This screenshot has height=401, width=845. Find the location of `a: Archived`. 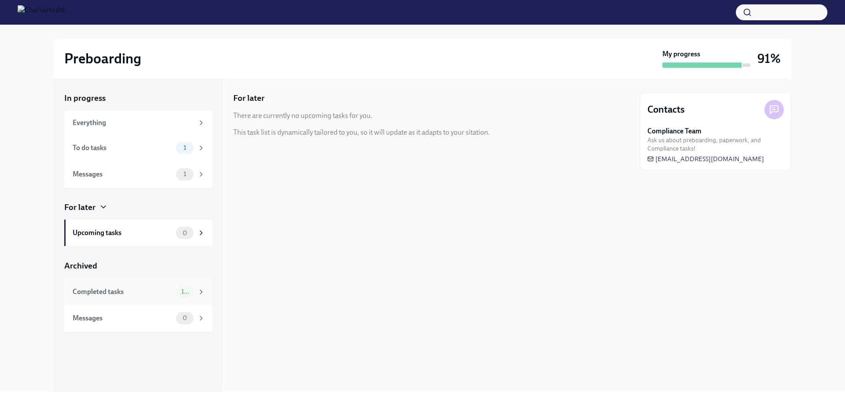

a: Archived is located at coordinates (138, 266).